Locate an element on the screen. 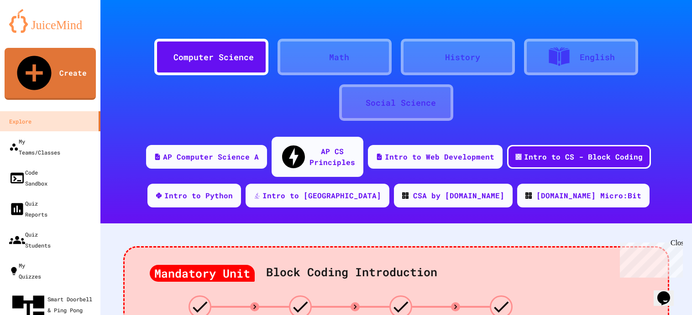  div: My Quizzes is located at coordinates (25, 271).